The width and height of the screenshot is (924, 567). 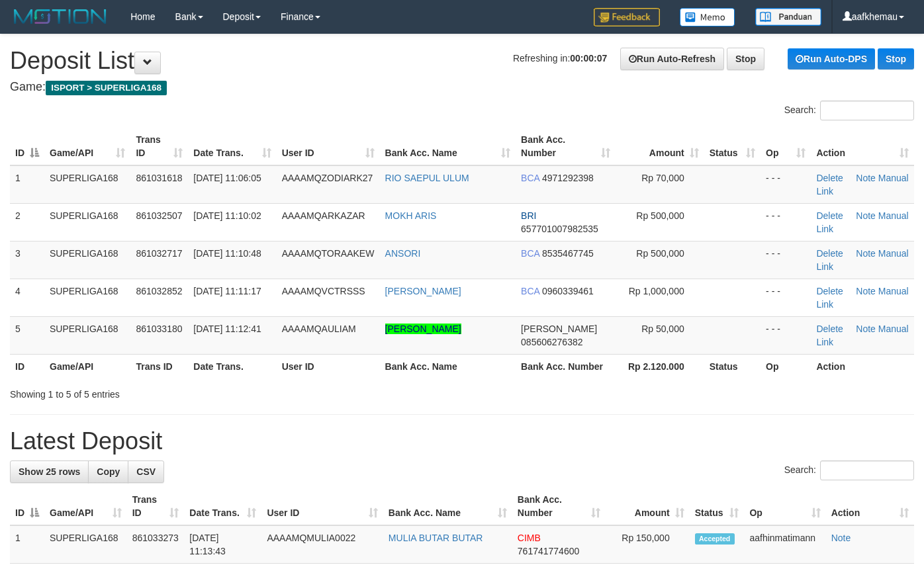 What do you see at coordinates (108, 471) in the screenshot?
I see `a: Copy` at bounding box center [108, 471].